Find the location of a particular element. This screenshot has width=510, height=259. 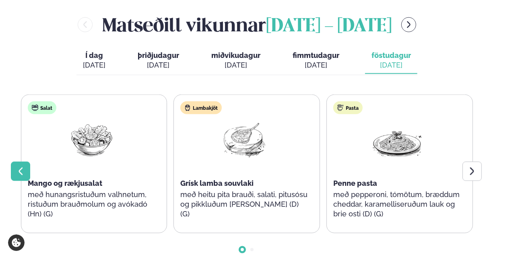

button: menu-btn-right is located at coordinates (409, 25).